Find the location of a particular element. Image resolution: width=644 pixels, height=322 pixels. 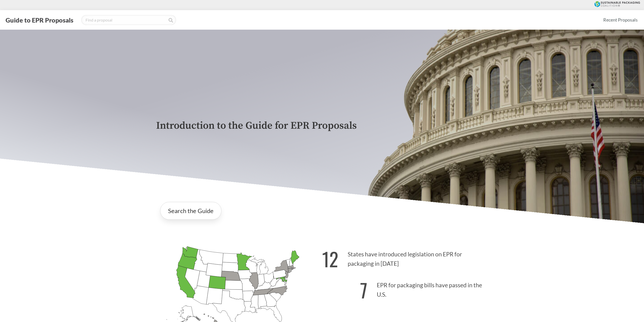

button: Guide to EPR Proposals is located at coordinates (40, 20).